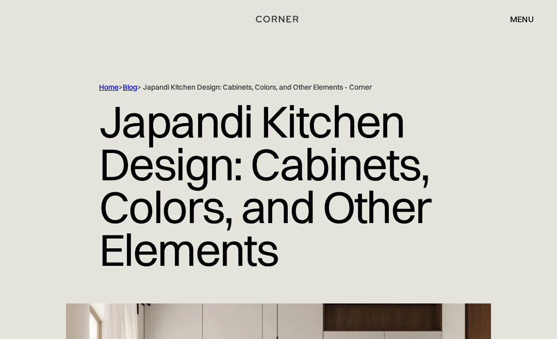 This screenshot has width=557, height=339. Describe the element at coordinates (130, 87) in the screenshot. I see `a: Blog` at that location.